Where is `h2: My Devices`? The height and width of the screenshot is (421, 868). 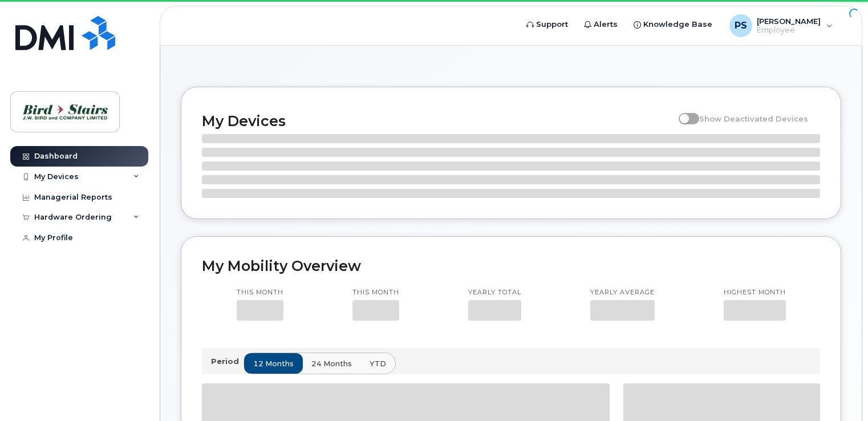 h2: My Devices is located at coordinates (438, 121).